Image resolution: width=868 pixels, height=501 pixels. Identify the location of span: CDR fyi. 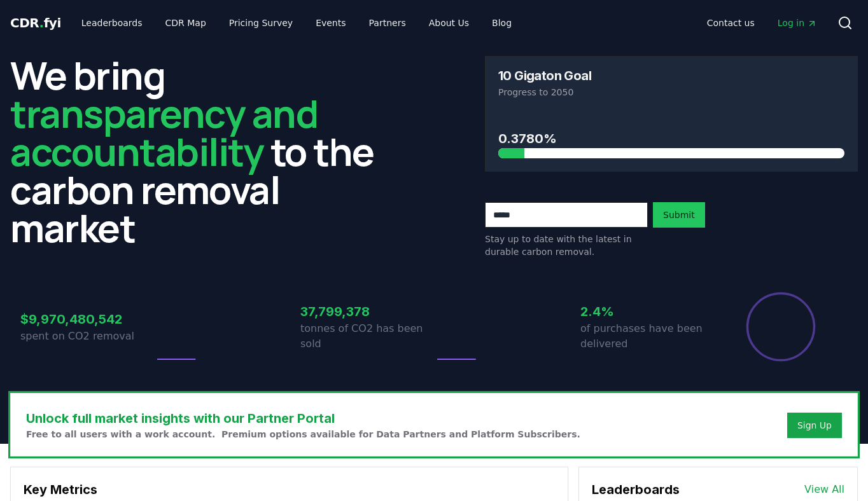
(36, 23).